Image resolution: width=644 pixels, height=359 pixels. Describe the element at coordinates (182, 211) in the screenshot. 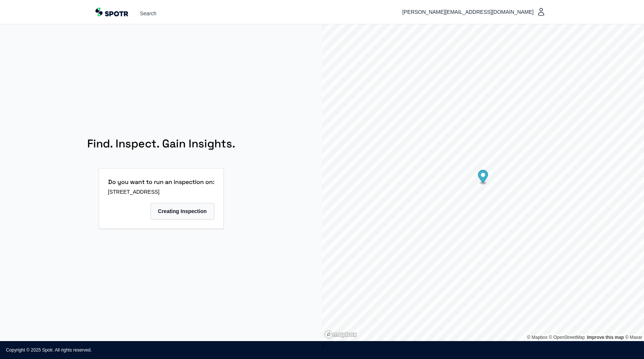

I see `button: Creating Inspection` at that location.